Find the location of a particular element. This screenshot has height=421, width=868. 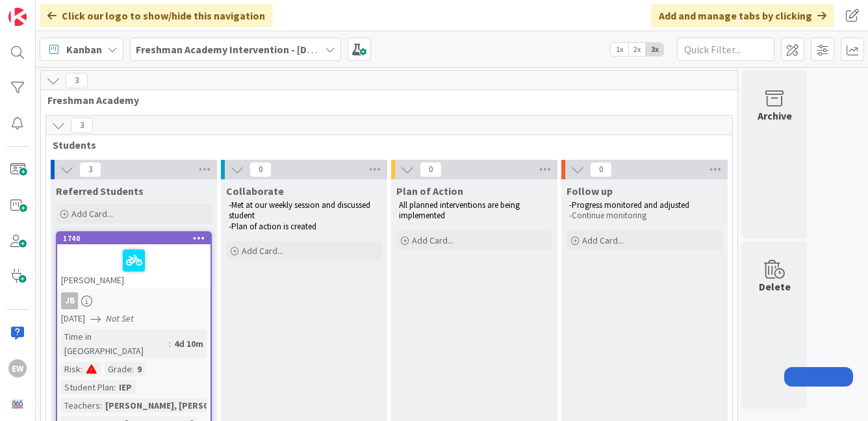

span: Kanban is located at coordinates (84, 49).